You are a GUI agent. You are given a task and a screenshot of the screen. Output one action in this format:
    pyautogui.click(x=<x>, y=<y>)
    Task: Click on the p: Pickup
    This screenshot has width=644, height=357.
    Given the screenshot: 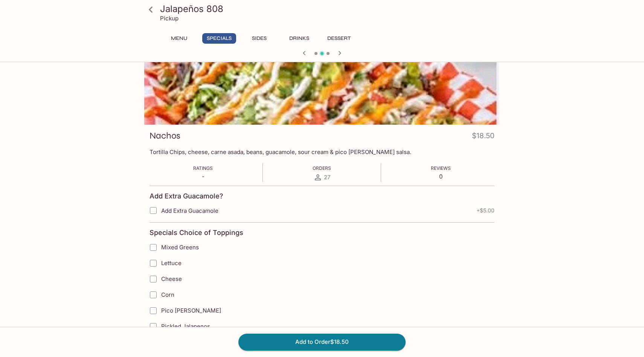 What is the action you would take?
    pyautogui.click(x=169, y=18)
    